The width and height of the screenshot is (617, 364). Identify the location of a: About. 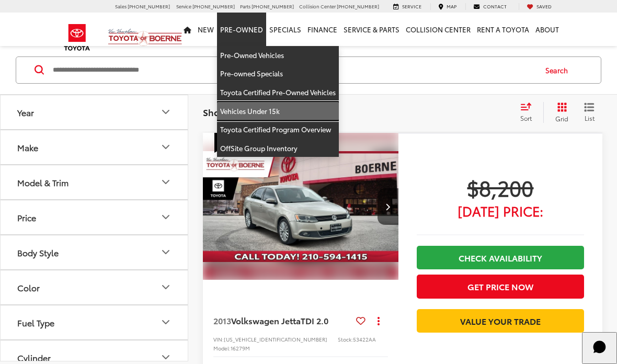
(547, 29).